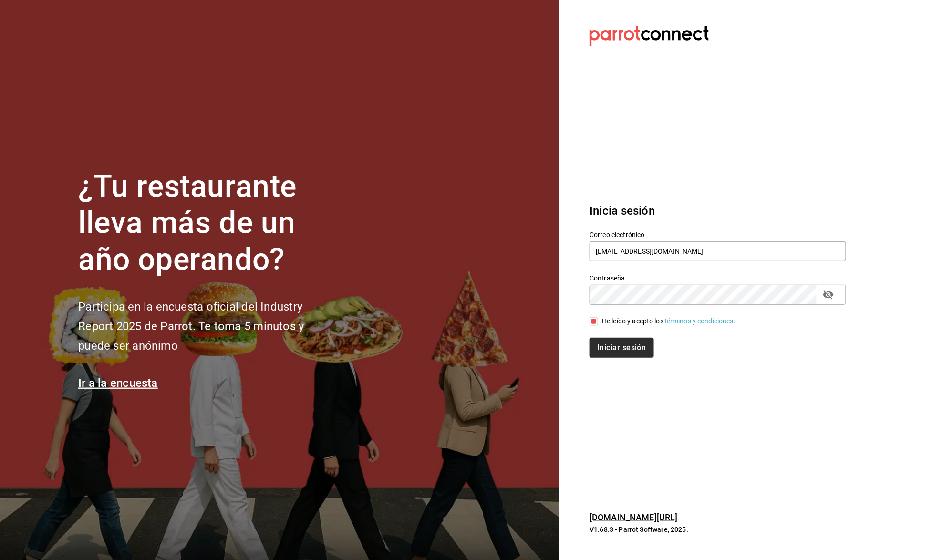 This screenshot has width=932, height=560. What do you see at coordinates (718, 529) in the screenshot?
I see `p: V1.68.3 - Parrot Software, 2025.` at bounding box center [718, 529].